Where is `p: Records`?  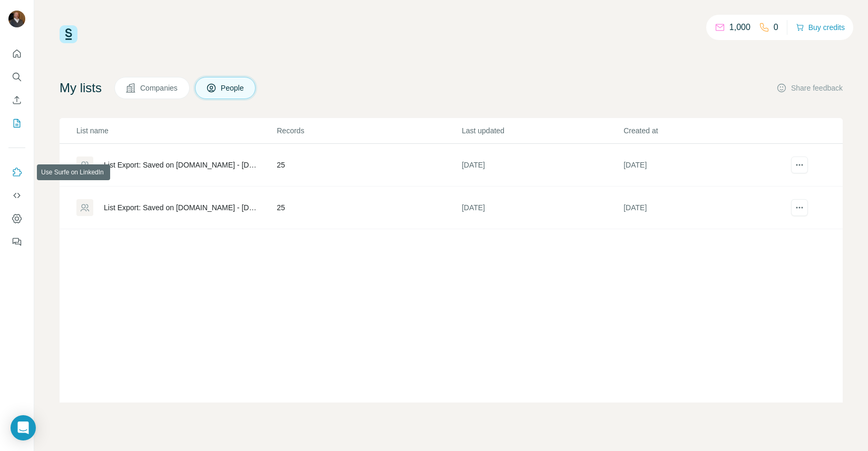 p: Records is located at coordinates (368, 131).